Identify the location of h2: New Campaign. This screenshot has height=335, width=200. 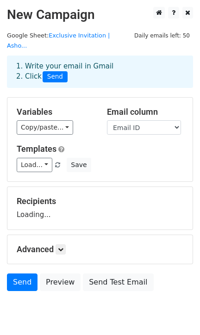
(100, 15).